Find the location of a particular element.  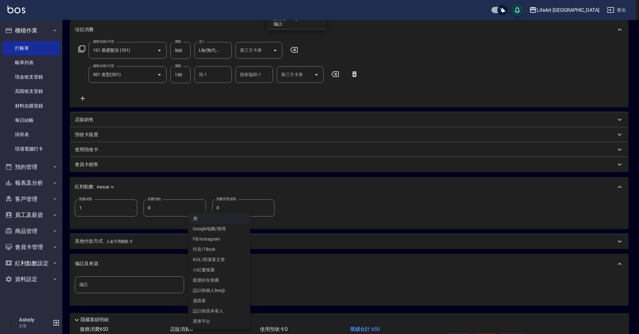

em: 無 is located at coordinates (195, 219).